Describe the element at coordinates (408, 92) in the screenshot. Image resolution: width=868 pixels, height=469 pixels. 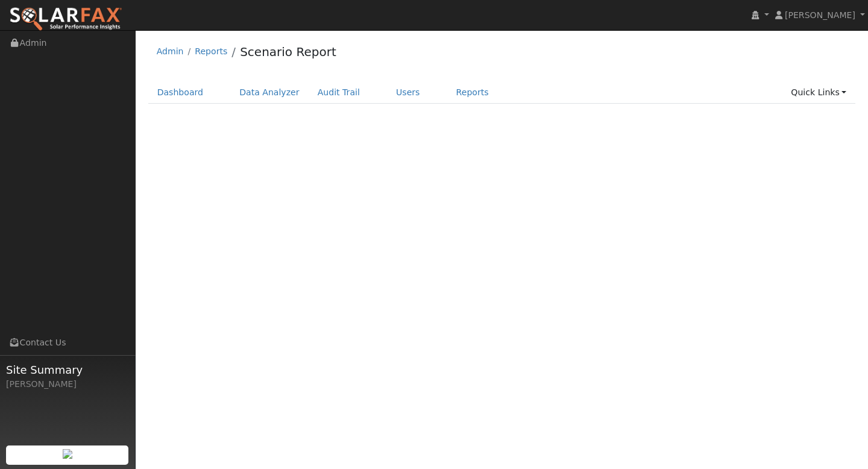
I see `a: Users` at that location.